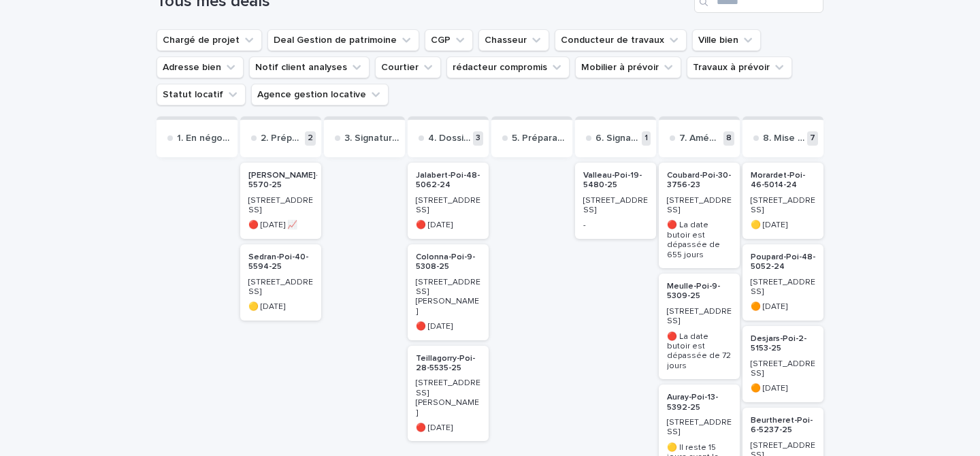 This screenshot has height=456, width=980. I want to click on button: rédacteur compromis, so click(508, 68).